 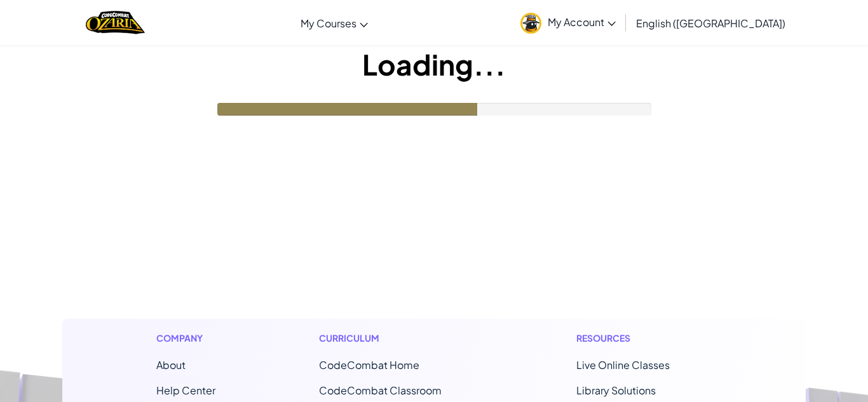 I want to click on span: My Account, so click(x=581, y=22).